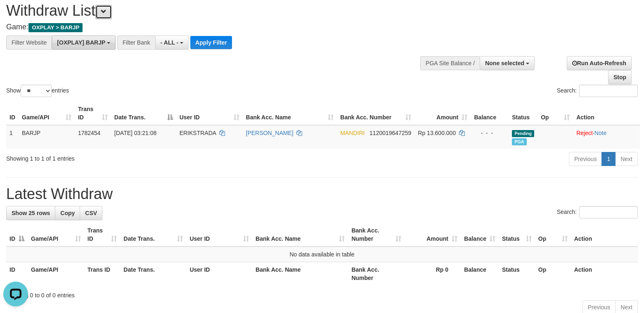  I want to click on th: Date Trans., so click(153, 274).